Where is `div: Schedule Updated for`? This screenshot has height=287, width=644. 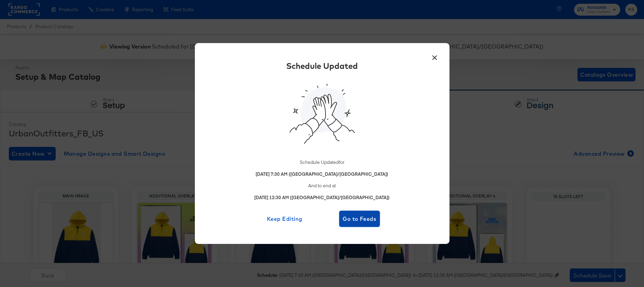
div: Schedule Updated for is located at coordinates (322, 179).